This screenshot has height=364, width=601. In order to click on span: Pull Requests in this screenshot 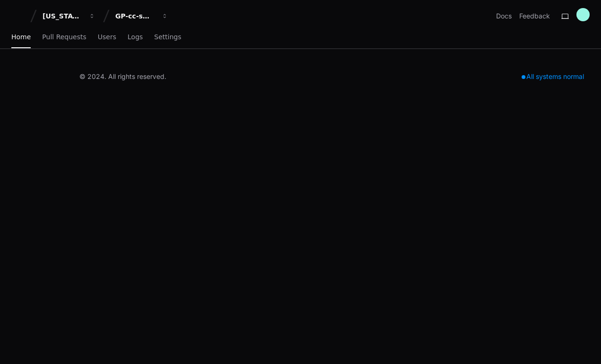, I will do `click(64, 37)`.